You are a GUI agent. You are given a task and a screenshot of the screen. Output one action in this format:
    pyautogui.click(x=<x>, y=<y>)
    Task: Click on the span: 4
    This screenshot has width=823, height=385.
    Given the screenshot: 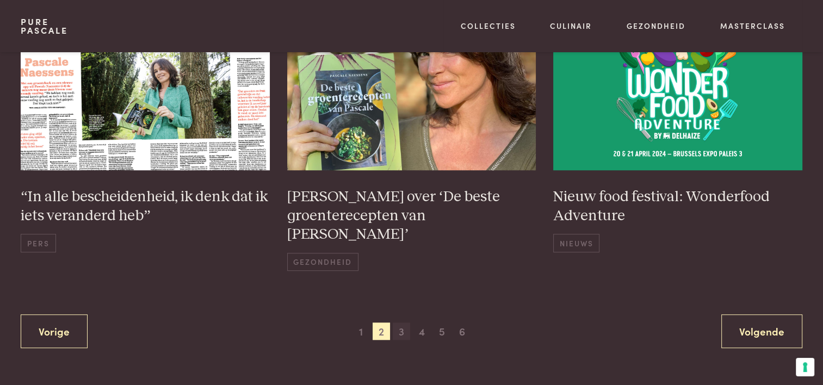 What is the action you would take?
    pyautogui.click(x=421, y=331)
    